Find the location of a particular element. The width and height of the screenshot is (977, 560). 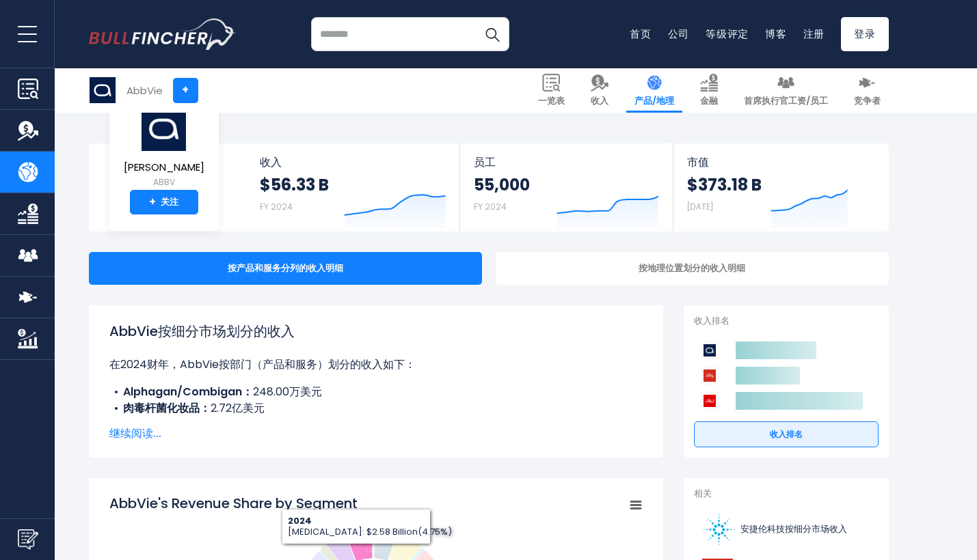

p: 收入排名 is located at coordinates (786, 321).